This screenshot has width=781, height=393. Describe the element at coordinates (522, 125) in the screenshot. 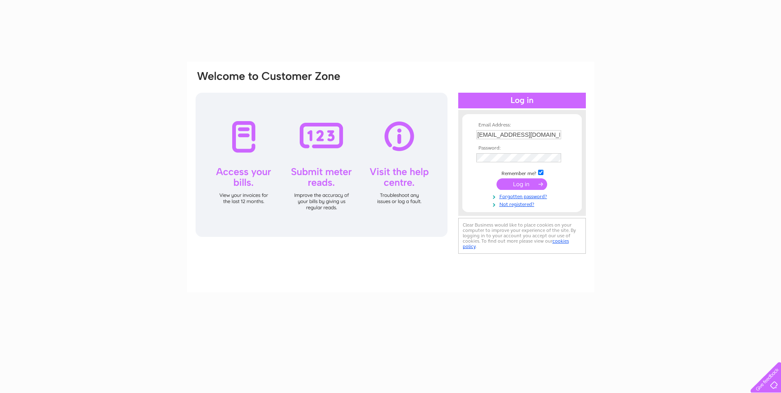

I see `th: Email Address:` at that location.